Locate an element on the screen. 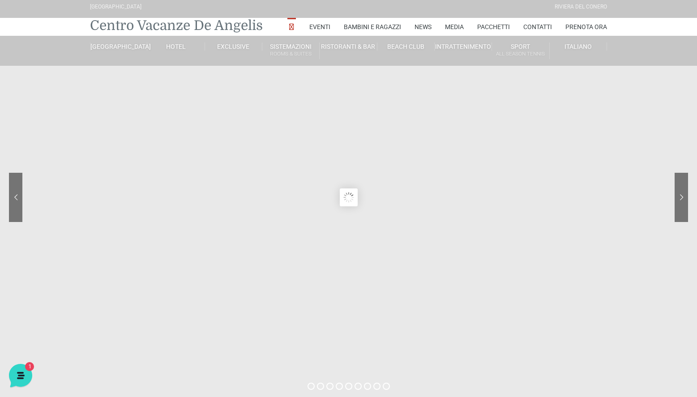 This screenshot has height=397, width=697. span: Italiano is located at coordinates (578, 47).